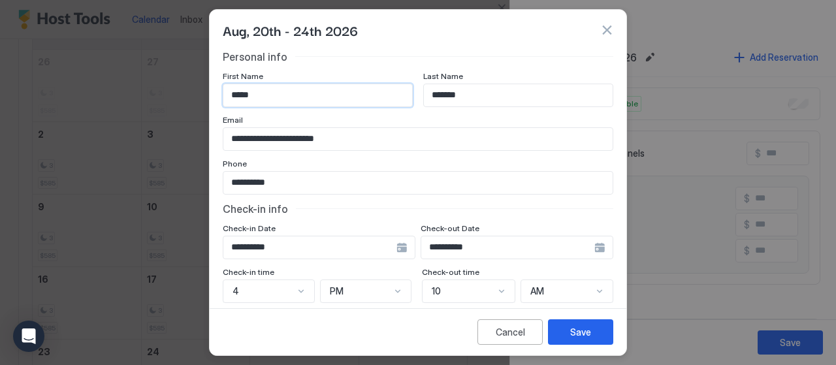 The width and height of the screenshot is (836, 365). I want to click on span: Aug, 20th - 24th 2026, so click(290, 30).